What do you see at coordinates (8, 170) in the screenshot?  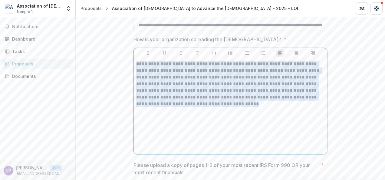 I see `div: Chris Daniel` at bounding box center [8, 170].